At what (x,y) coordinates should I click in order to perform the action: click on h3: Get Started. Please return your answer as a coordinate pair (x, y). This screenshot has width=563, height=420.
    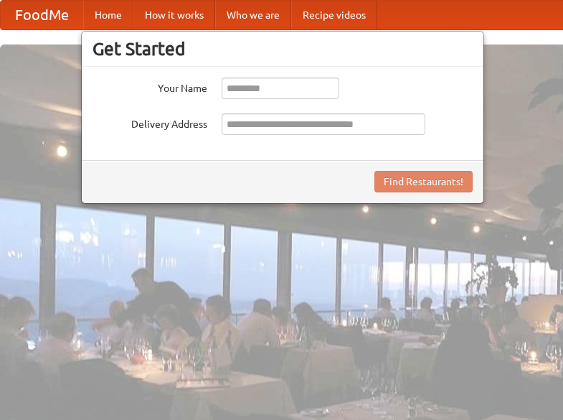
    Looking at the image, I should click on (283, 49).